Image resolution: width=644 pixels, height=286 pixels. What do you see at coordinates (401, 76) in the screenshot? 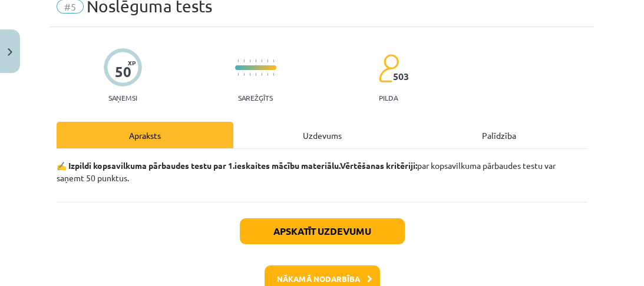
I see `span: 503` at bounding box center [401, 76].